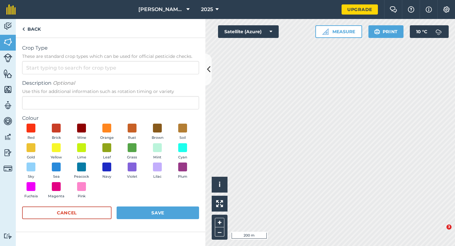 The height and width of the screenshot is (246, 455). I want to click on button: Mint, so click(157, 152).